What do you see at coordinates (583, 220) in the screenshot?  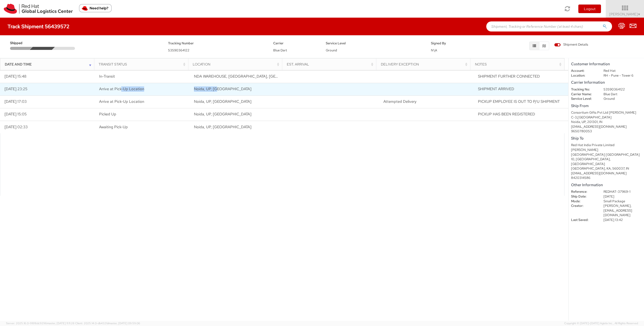 I see `dt: Last Saved:` at bounding box center [583, 220].